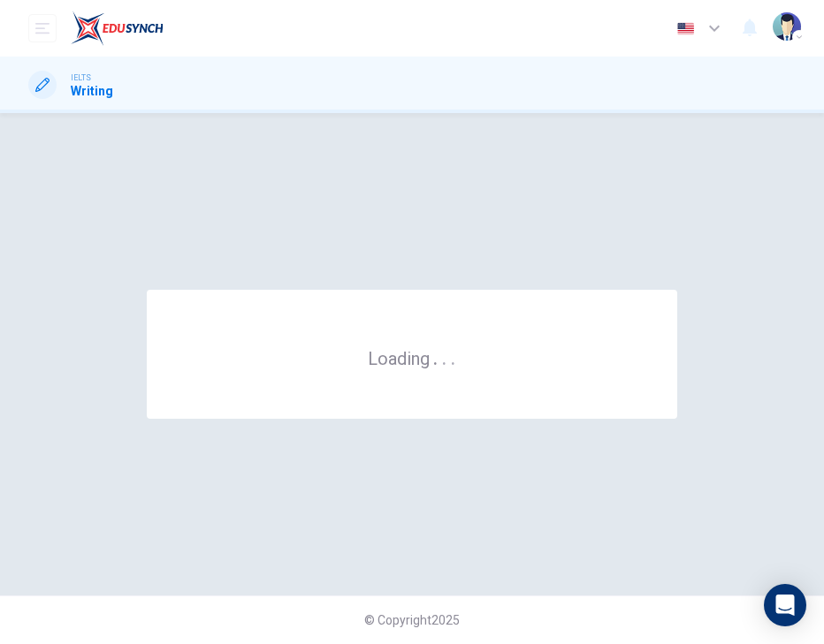  What do you see at coordinates (412, 621) in the screenshot?
I see `span: © Copyright 2025` at bounding box center [412, 621].